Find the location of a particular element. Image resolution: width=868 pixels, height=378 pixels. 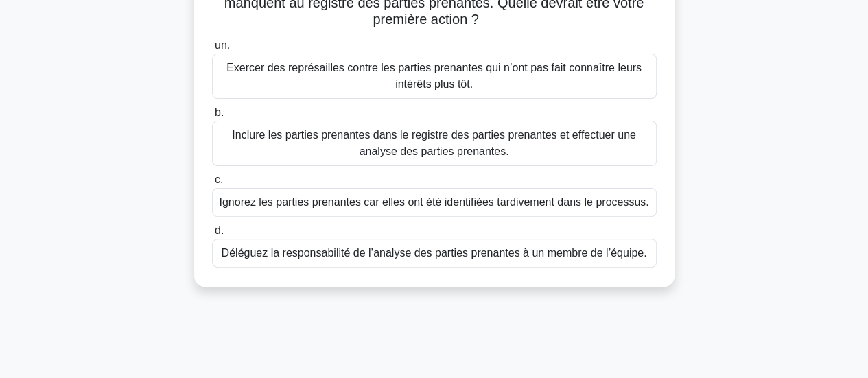

font: c. is located at coordinates (219, 180).